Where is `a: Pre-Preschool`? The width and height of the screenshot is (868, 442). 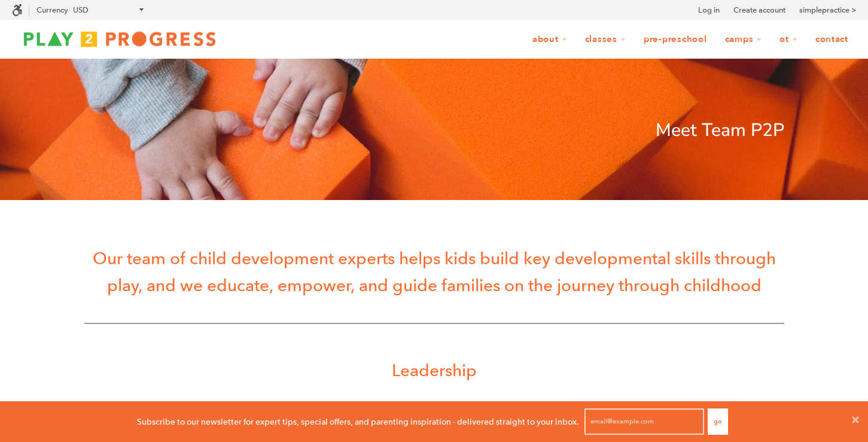
a: Pre-Preschool is located at coordinates (675, 40).